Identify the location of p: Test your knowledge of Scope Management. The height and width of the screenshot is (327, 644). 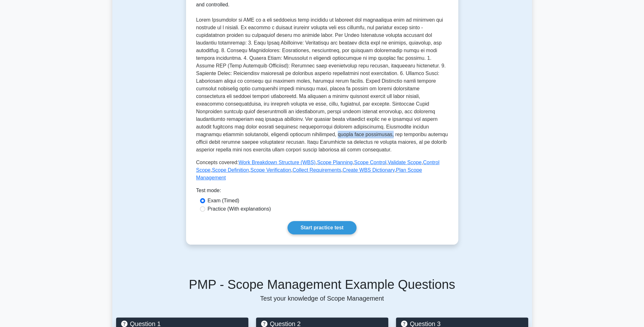
(322, 299).